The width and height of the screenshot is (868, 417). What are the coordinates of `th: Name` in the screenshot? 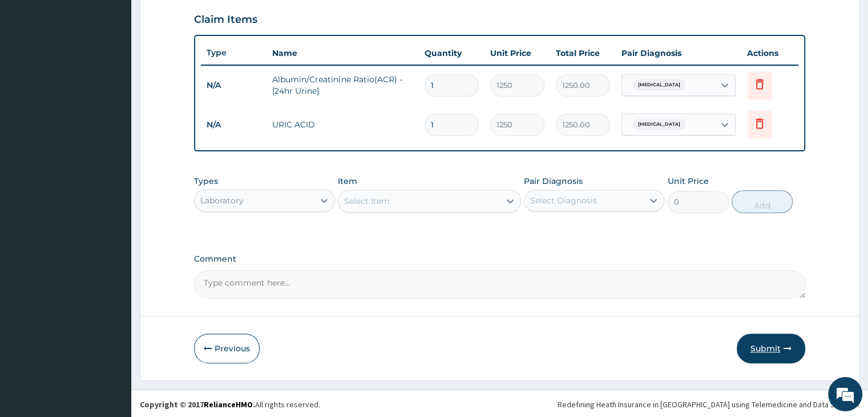 It's located at (342, 53).